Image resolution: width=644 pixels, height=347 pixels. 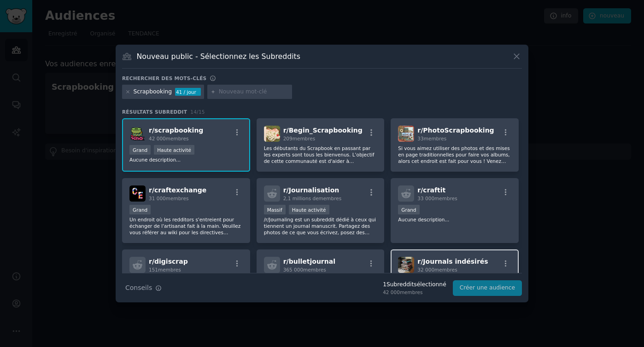 I want to click on p: /r/Journaling est un subreddit dédié à ceux qui tiennent un journal manuscrit. Partagez des photo..., so click(x=321, y=226).